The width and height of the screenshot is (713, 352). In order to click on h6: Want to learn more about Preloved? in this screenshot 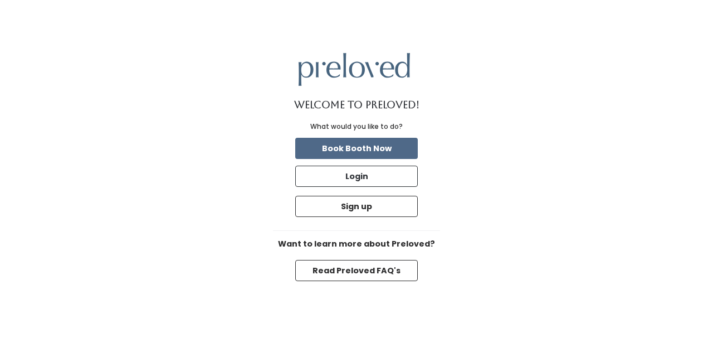, I will do `click(357, 244)`.